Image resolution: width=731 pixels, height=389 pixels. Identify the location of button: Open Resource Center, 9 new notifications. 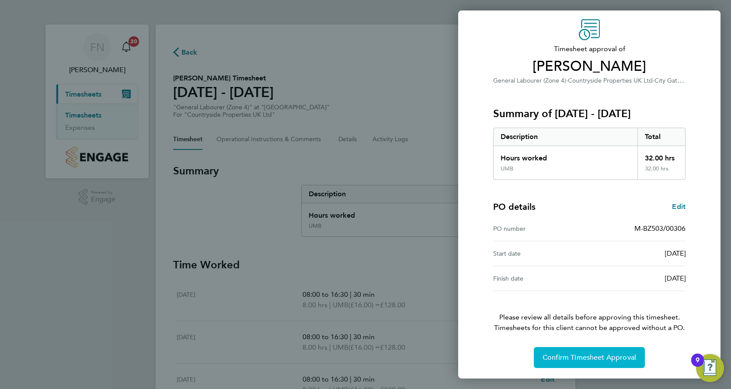
(710, 368).